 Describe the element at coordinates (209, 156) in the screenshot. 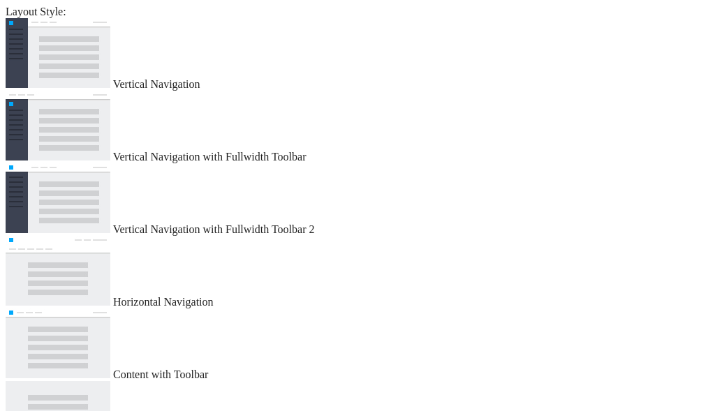

I see `span: Vertical Navigation with Fullwidth Toolbar` at that location.